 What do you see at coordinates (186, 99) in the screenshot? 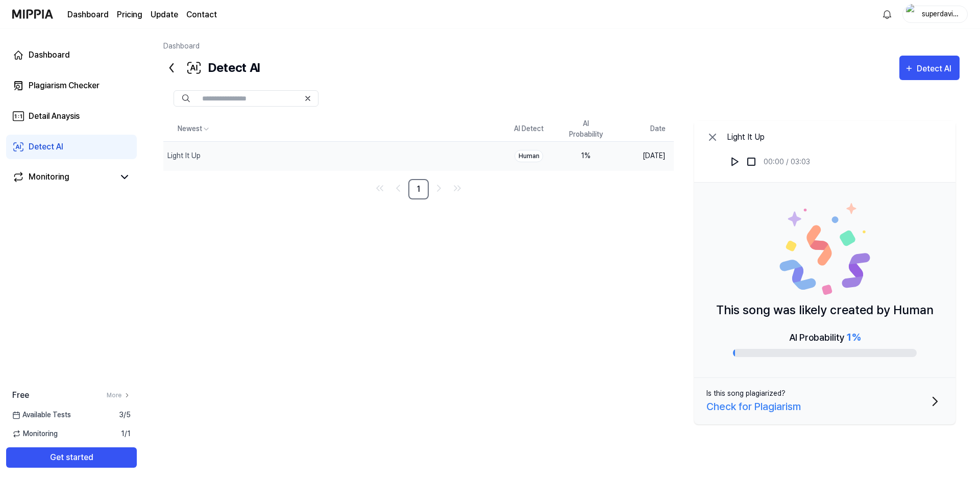
I see `img: Search` at bounding box center [186, 99].